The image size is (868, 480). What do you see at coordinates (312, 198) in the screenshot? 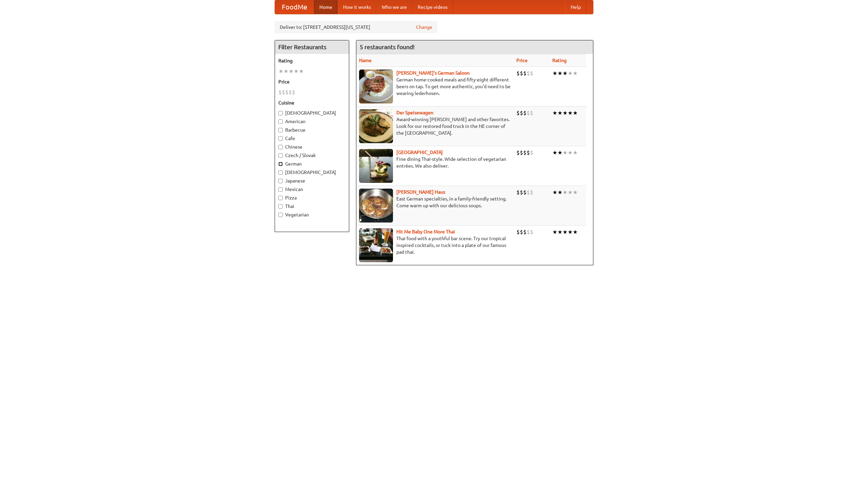
I see `label: Pizza` at bounding box center [312, 198].